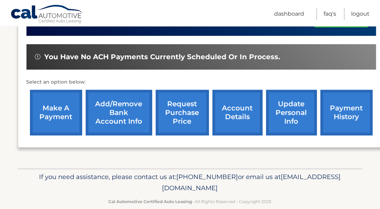 The height and width of the screenshot is (209, 380). I want to click on img: alert-white.svg, so click(38, 57).